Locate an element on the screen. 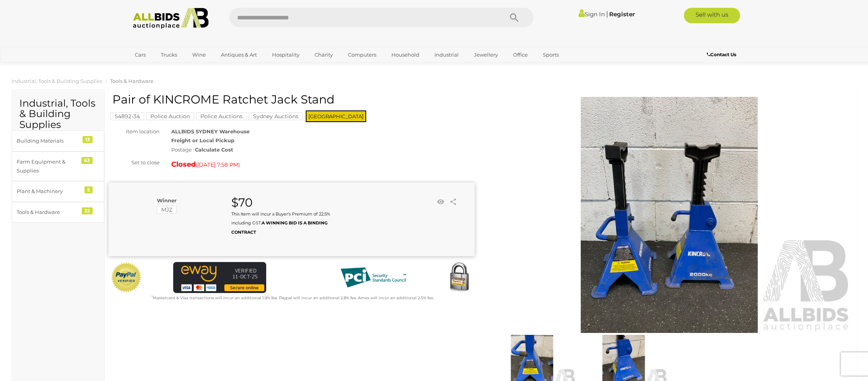 Image resolution: width=868 pixels, height=381 pixels. a: Contact Us is located at coordinates (722, 54).